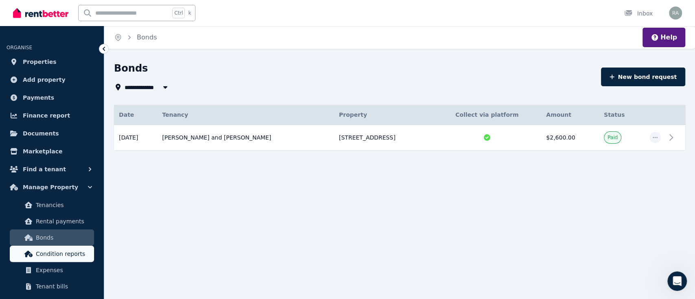  Describe the element at coordinates (487, 115) in the screenshot. I see `th: Collect via platform` at that location.